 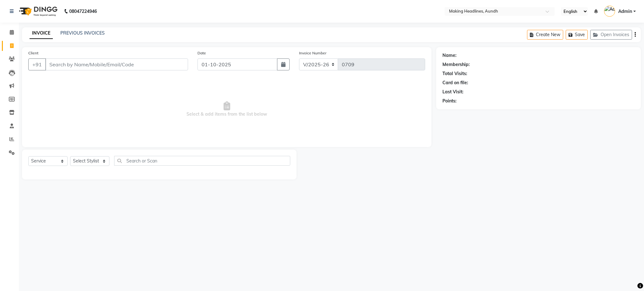 I want to click on div: Card on file:, so click(x=455, y=83).